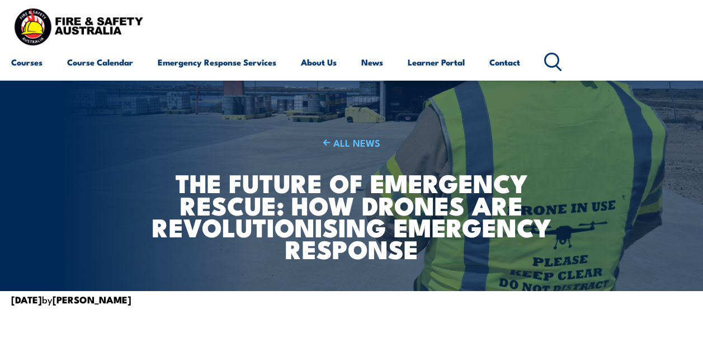 The height and width of the screenshot is (337, 703). I want to click on h1: The Future of Emergency Rescue: How Drones are Revolutionising Emergency Response, so click(351, 215).